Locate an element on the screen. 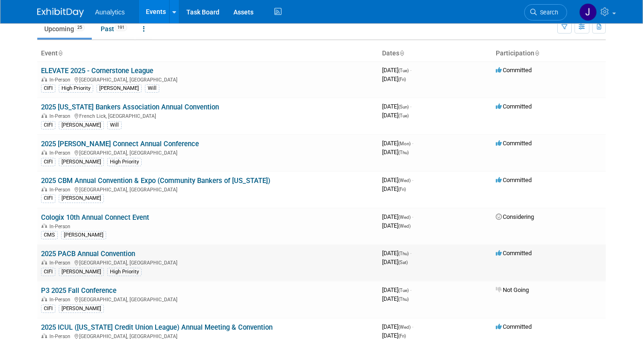 The height and width of the screenshot is (339, 643). th: Dates is located at coordinates (435, 54).